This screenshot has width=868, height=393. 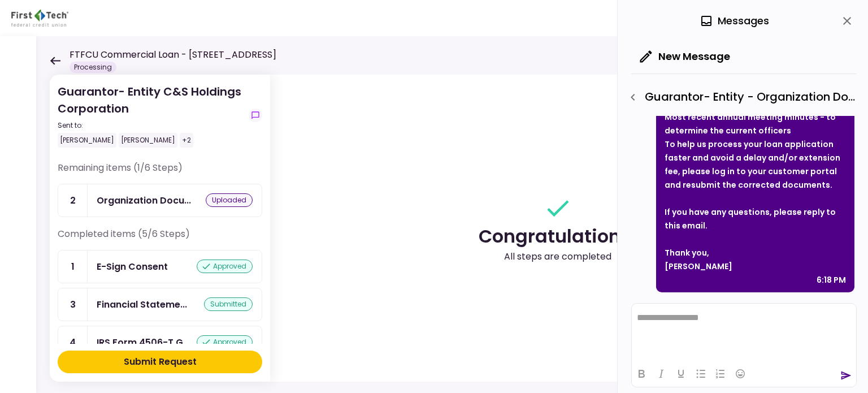 What do you see at coordinates (846, 376) in the screenshot?
I see `button: send` at bounding box center [846, 376].